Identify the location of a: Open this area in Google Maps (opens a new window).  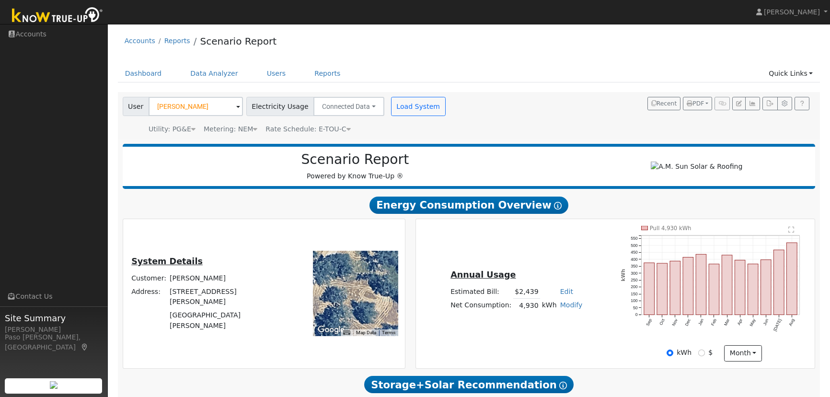
(331, 330).